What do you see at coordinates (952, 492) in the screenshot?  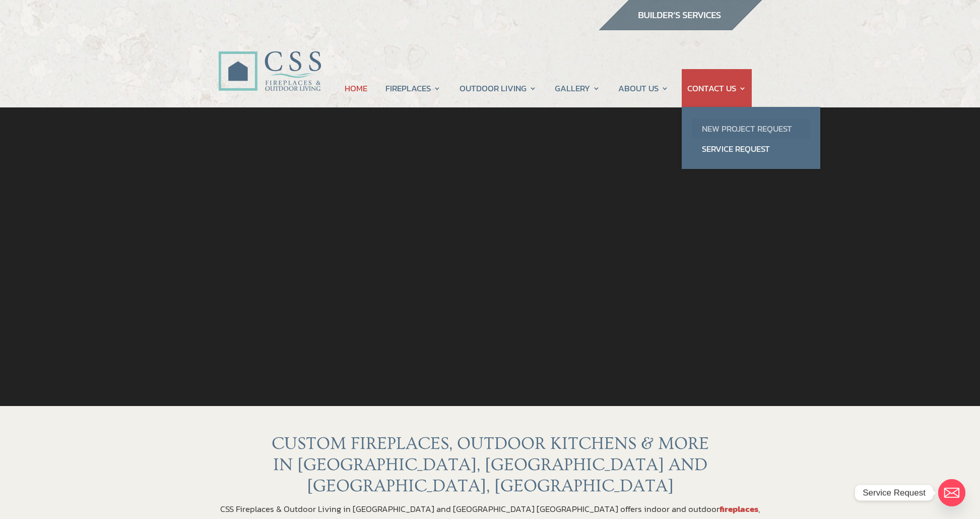 I see `a: Email` at bounding box center [952, 492].